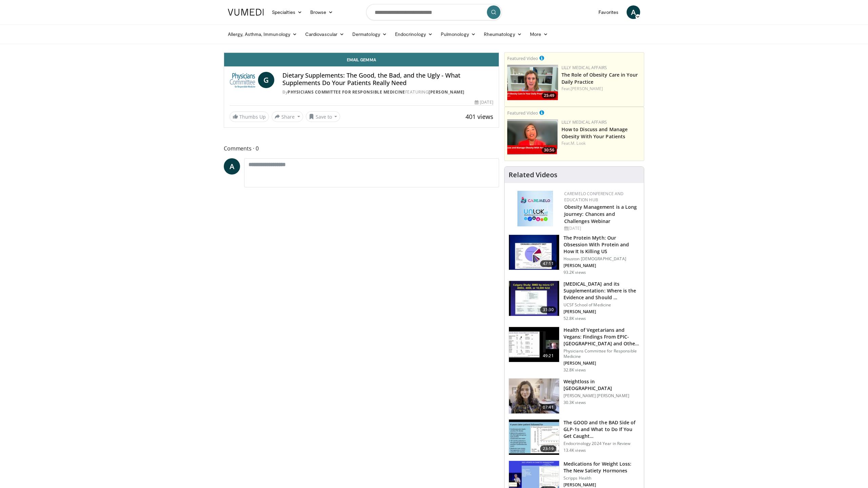 Image resolution: width=868 pixels, height=488 pixels. Describe the element at coordinates (533, 175) in the screenshot. I see `h4: Related Videos` at that location.